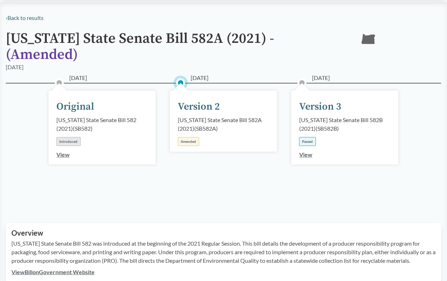 This screenshot has width=447, height=281. What do you see at coordinates (320, 107) in the screenshot?
I see `div: Version 3` at bounding box center [320, 107].